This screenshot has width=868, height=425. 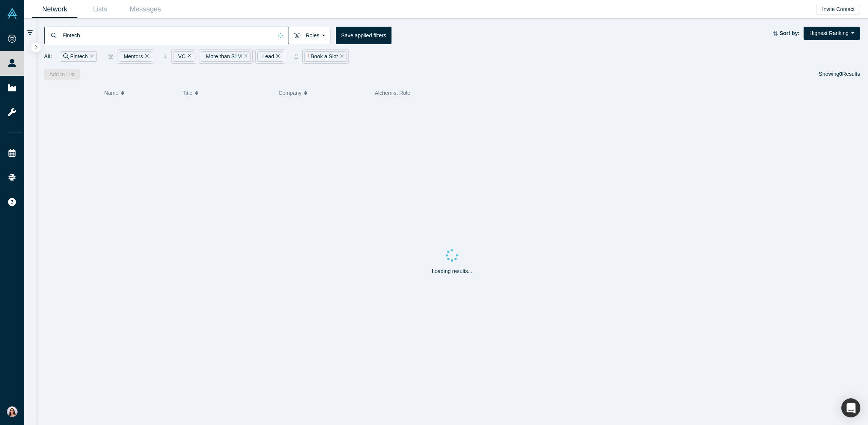 I want to click on button: Roles, so click(x=310, y=36).